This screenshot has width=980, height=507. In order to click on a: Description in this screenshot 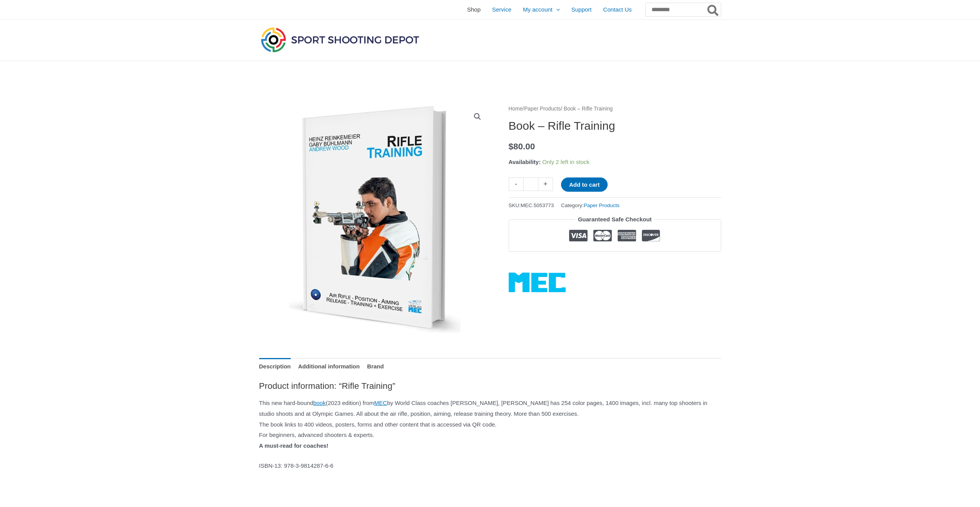, I will do `click(275, 366)`.